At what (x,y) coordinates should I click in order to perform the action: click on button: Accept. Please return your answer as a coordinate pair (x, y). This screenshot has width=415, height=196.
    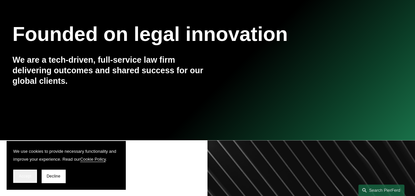
    Looking at the image, I should click on (25, 177).